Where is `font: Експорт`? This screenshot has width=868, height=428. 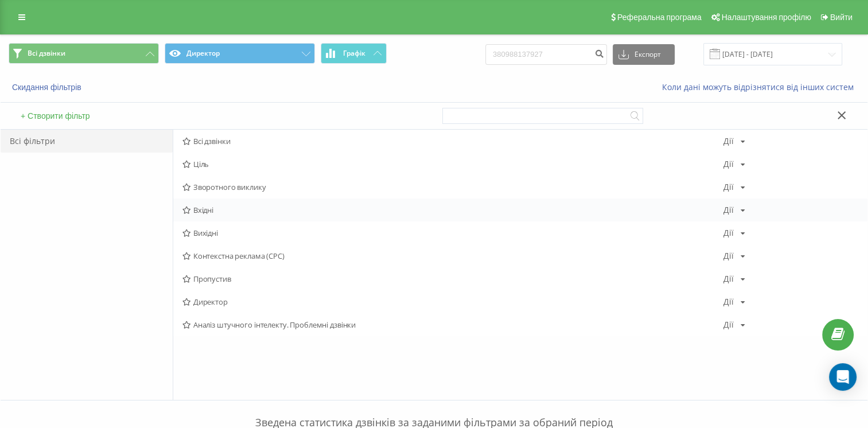
font: Експорт is located at coordinates (647, 55).